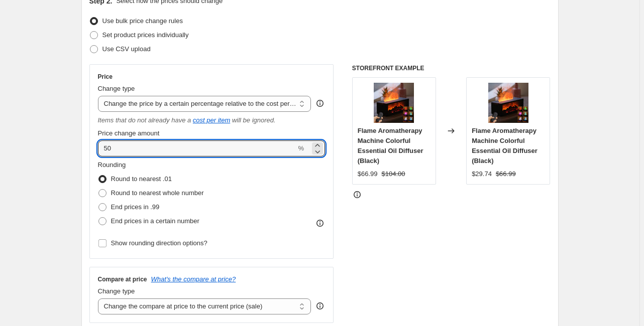 The image size is (644, 326). I want to click on span: Use bulk price change rules, so click(143, 21).